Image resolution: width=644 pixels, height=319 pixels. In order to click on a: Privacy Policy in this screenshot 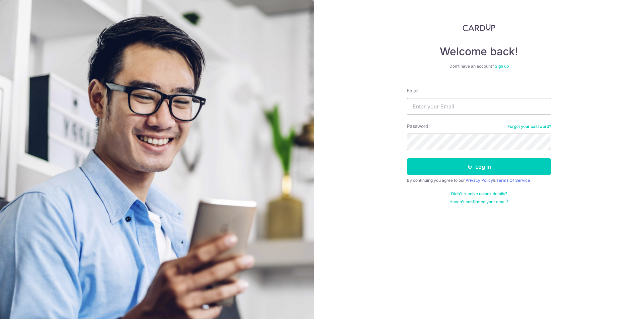, I will do `click(479, 180)`.